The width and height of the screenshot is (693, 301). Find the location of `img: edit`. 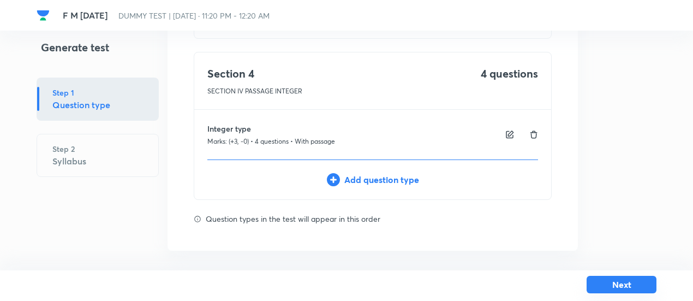

img: edit is located at coordinates (510, 134).